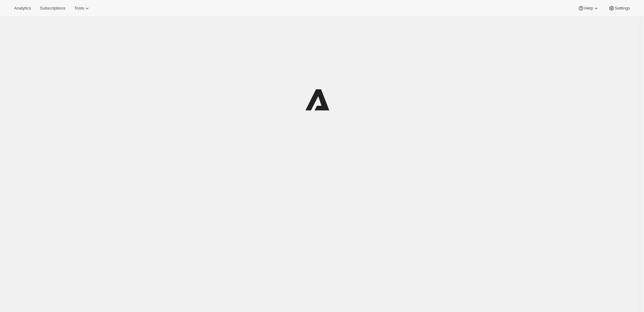 The height and width of the screenshot is (312, 644). What do you see at coordinates (623, 8) in the screenshot?
I see `span: Settings` at bounding box center [623, 8].